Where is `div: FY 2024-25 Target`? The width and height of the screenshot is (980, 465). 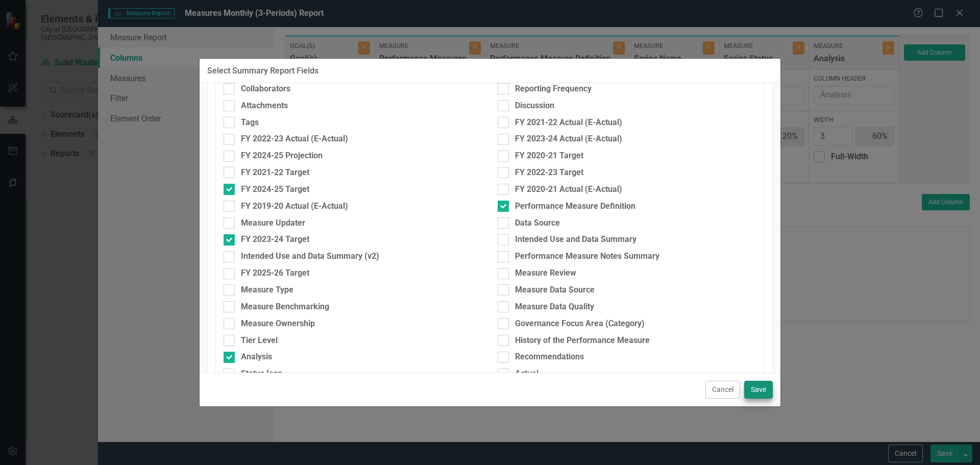 div: FY 2024-25 Target is located at coordinates (275, 190).